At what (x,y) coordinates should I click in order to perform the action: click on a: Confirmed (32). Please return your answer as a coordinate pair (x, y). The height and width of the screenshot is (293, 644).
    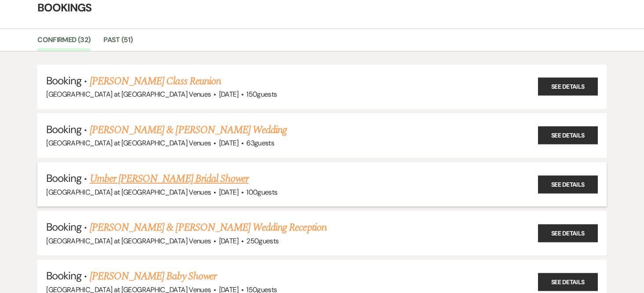
    Looking at the image, I should click on (64, 42).